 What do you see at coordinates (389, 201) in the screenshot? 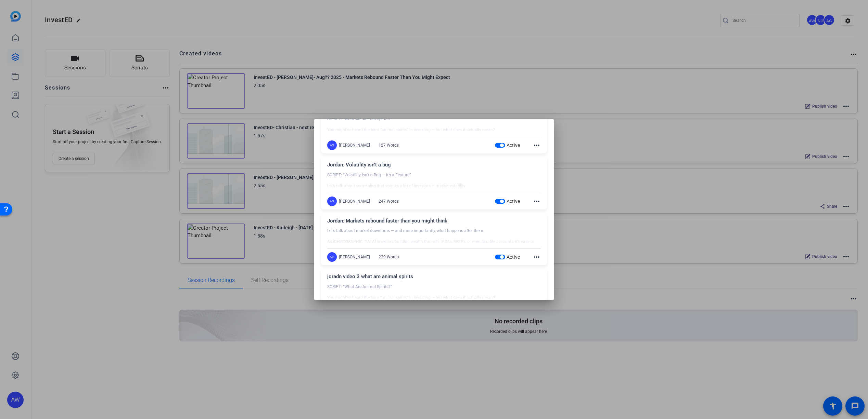
I see `div: 247 Words` at bounding box center [389, 201].